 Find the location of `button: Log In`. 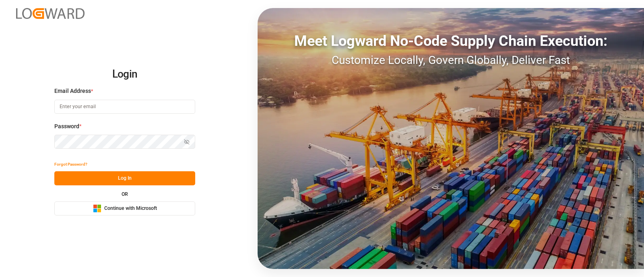

button: Log In is located at coordinates (125, 178).